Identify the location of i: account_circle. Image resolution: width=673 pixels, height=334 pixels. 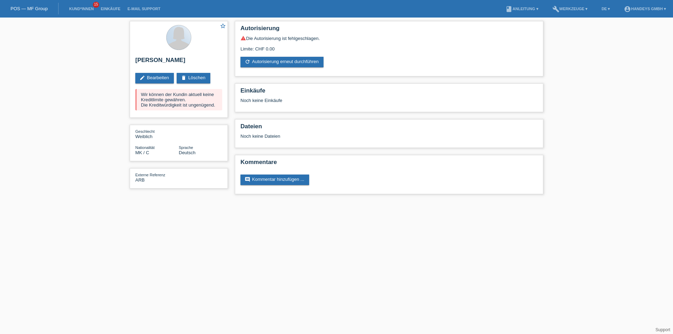
(627, 9).